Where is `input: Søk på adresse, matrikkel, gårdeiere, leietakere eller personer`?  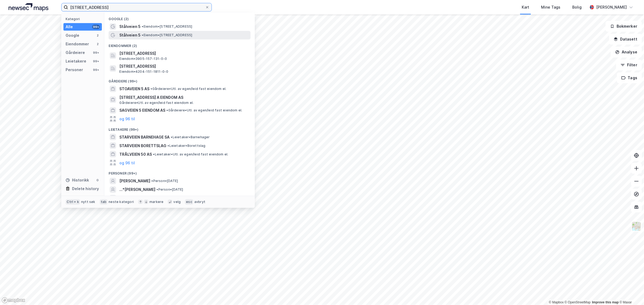
input: Søk på adresse, matrikkel, gårdeiere, leietakere eller personer is located at coordinates (136, 7).